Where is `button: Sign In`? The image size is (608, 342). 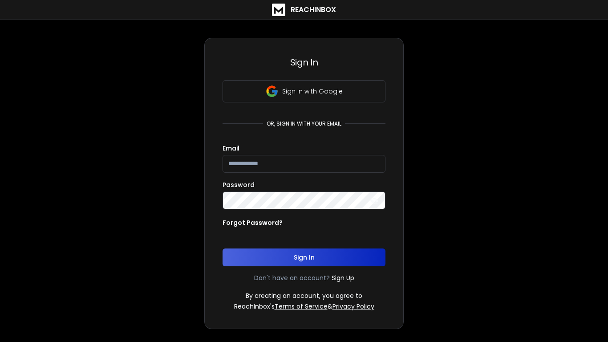 button: Sign In is located at coordinates (304, 257).